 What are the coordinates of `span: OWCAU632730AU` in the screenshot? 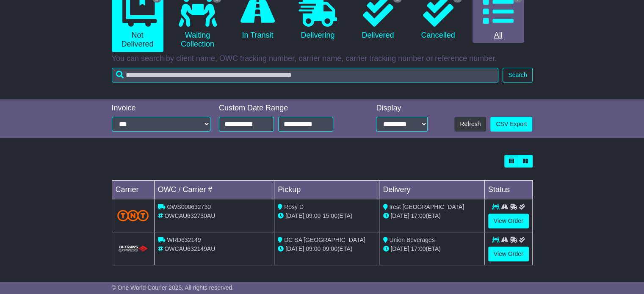 It's located at (190, 216).